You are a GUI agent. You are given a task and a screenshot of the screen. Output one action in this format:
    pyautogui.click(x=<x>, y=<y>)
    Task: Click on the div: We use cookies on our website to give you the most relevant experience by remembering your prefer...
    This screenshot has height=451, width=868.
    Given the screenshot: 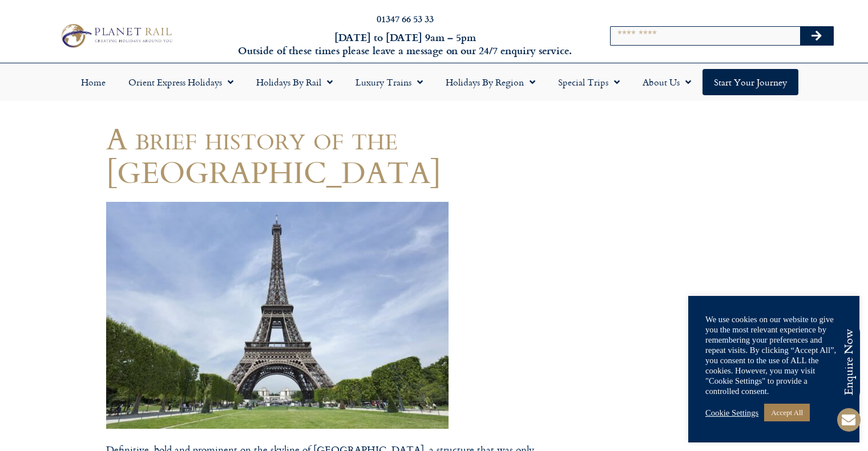 What is the action you would take?
    pyautogui.click(x=773, y=356)
    